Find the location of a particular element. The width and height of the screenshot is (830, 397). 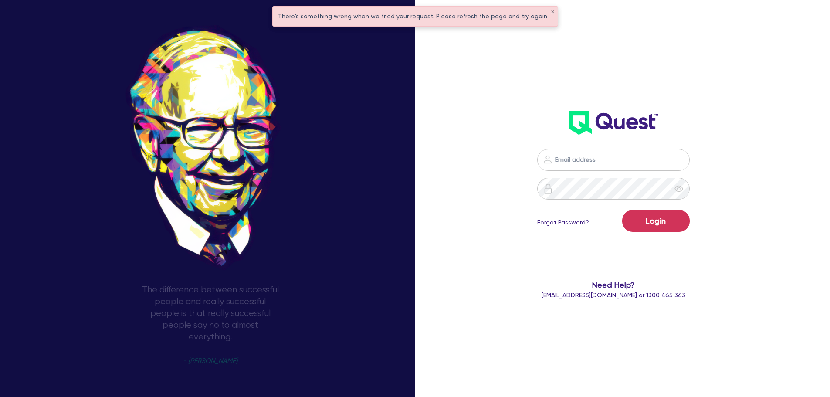

span: Need Help? is located at coordinates (613, 284).